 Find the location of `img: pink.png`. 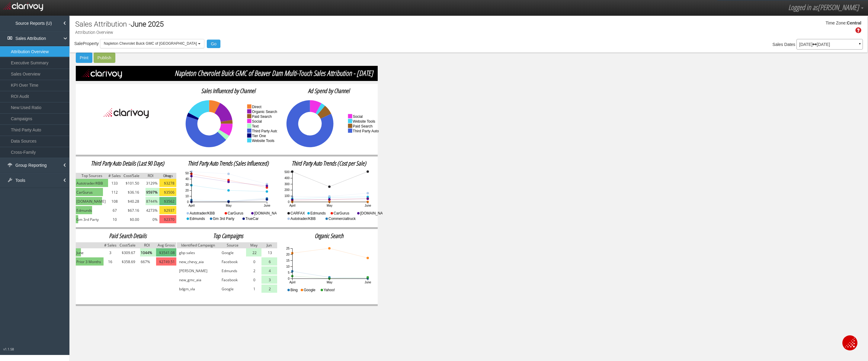

img: pink.png is located at coordinates (168, 219).